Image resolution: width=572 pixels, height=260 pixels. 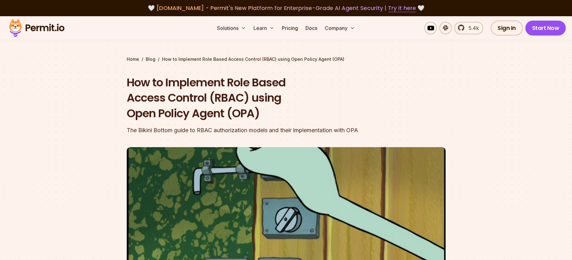 I want to click on a: 5.4k, so click(x=469, y=28).